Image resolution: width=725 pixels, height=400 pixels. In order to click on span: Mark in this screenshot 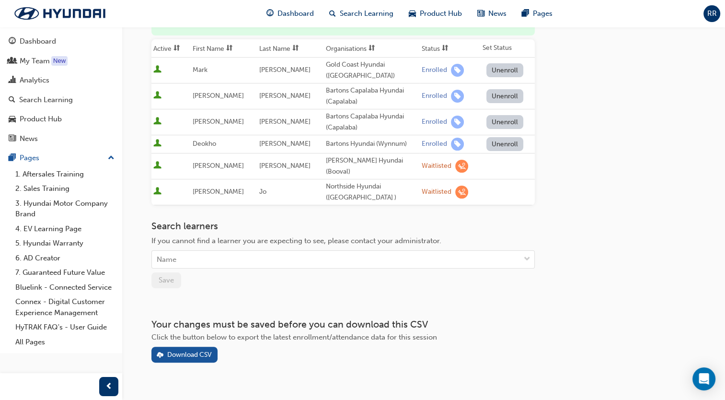, I will do `click(200, 70)`.